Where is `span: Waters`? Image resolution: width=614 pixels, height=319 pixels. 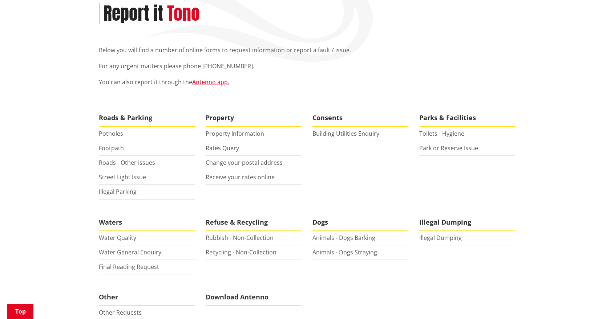
span: Waters is located at coordinates (147, 223).